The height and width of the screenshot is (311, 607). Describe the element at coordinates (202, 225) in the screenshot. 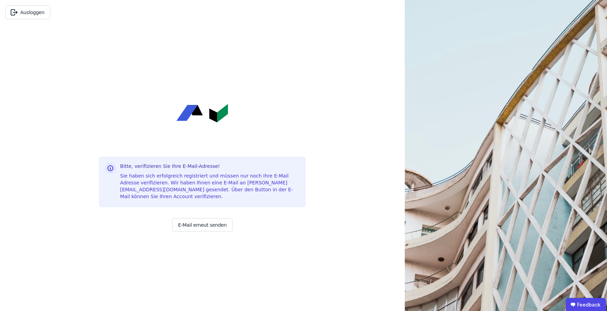

I see `button: E-Mail erneut senden` at that location.